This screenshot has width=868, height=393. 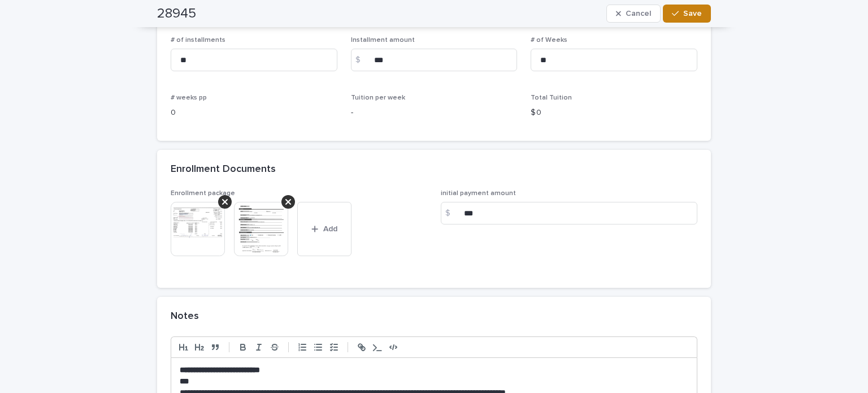 What do you see at coordinates (254, 113) in the screenshot?
I see `p: 0` at bounding box center [254, 113].